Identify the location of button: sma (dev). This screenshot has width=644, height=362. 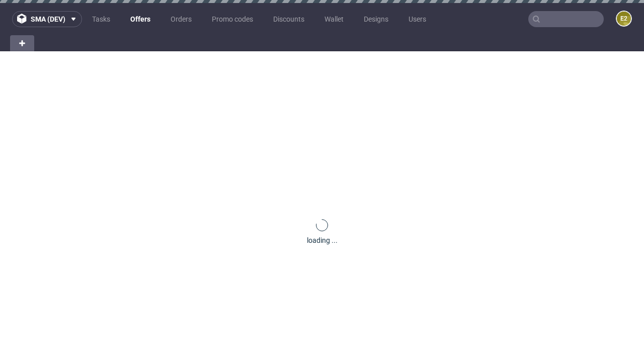
(47, 19).